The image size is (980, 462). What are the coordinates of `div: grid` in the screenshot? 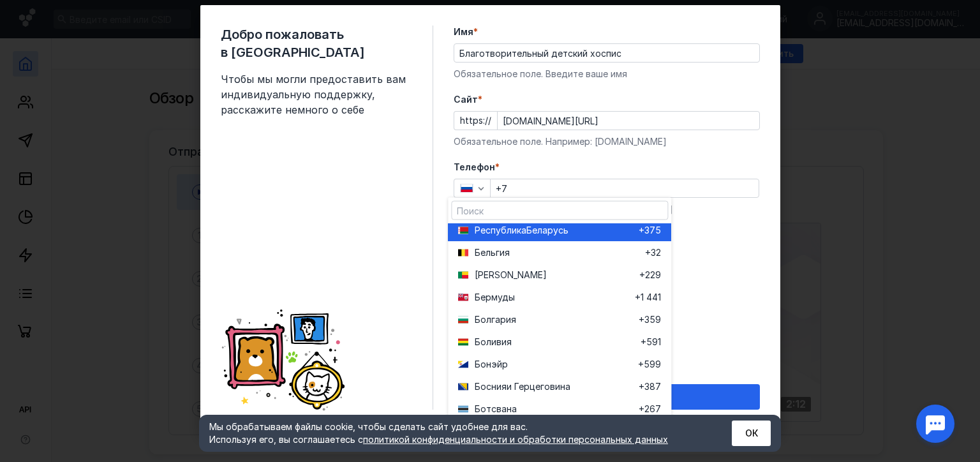 It's located at (560, 326).